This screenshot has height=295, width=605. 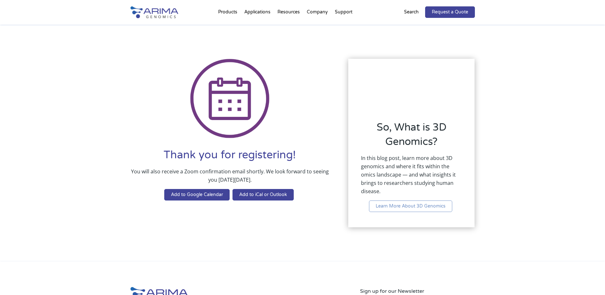 I want to click on a: Add to Google Calendar, so click(x=197, y=195).